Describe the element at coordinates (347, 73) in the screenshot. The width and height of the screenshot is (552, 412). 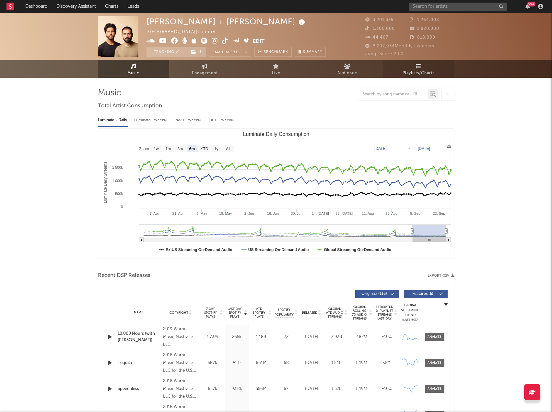
I see `span: Audience` at that location.